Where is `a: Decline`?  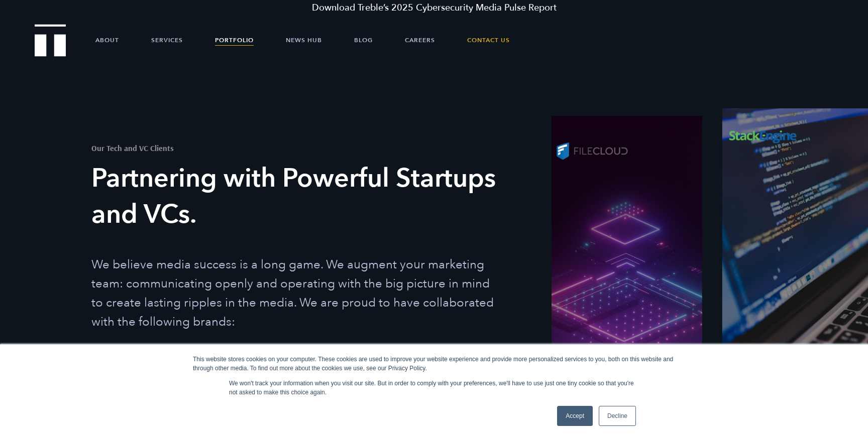 a: Decline is located at coordinates (618, 416).